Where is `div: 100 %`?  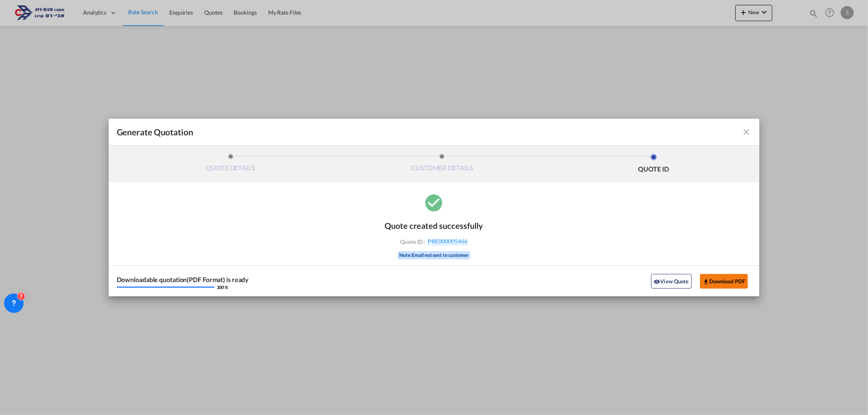
div: 100 % is located at coordinates (222, 287).